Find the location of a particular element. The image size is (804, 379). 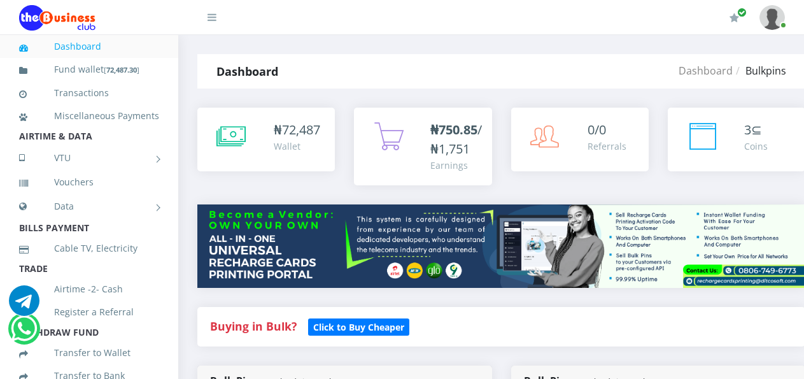

span: 72,487 is located at coordinates (301, 129).